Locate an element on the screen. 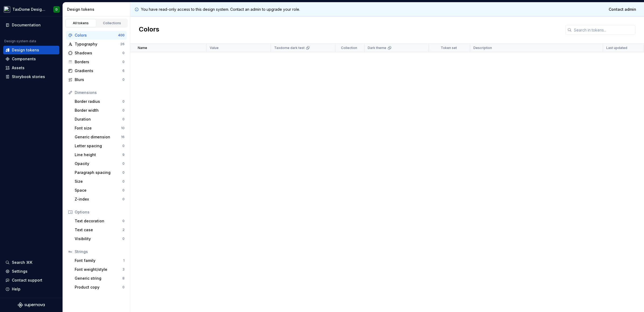  a: Border radius0 is located at coordinates (100, 102).